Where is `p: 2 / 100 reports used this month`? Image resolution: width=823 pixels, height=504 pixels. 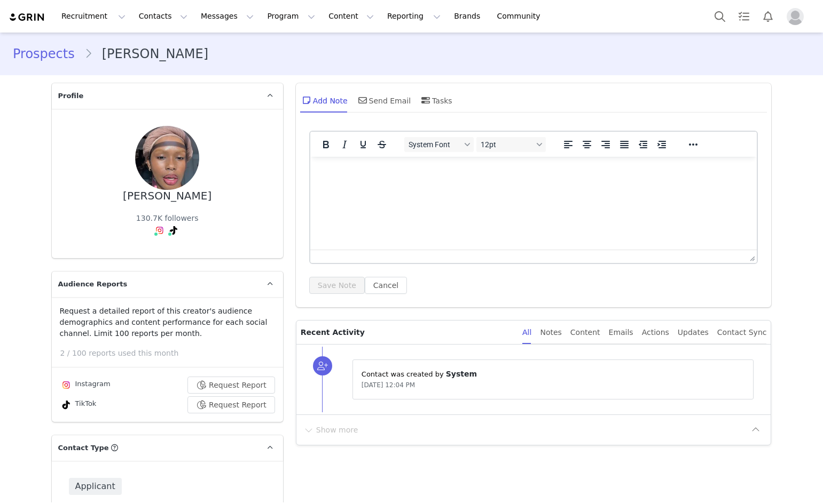
p: 2 / 100 reports used this month is located at coordinates (171, 353).